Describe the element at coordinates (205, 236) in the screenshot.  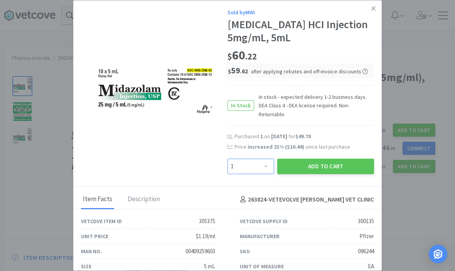
I see `div: $1.19/ml` at that location.